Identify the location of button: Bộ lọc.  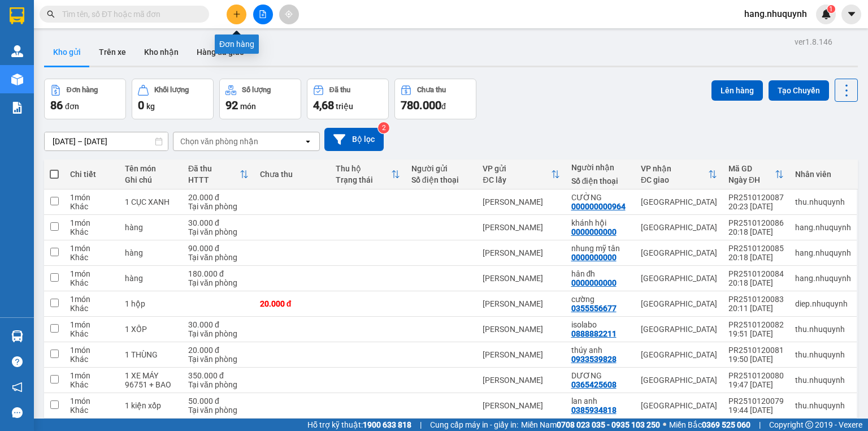
(354, 139).